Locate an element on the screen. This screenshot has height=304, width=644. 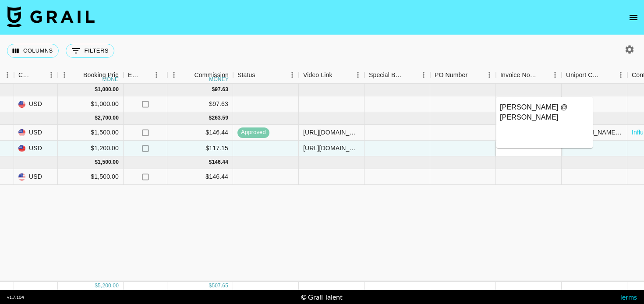
button: Select columns is located at coordinates (33, 51).